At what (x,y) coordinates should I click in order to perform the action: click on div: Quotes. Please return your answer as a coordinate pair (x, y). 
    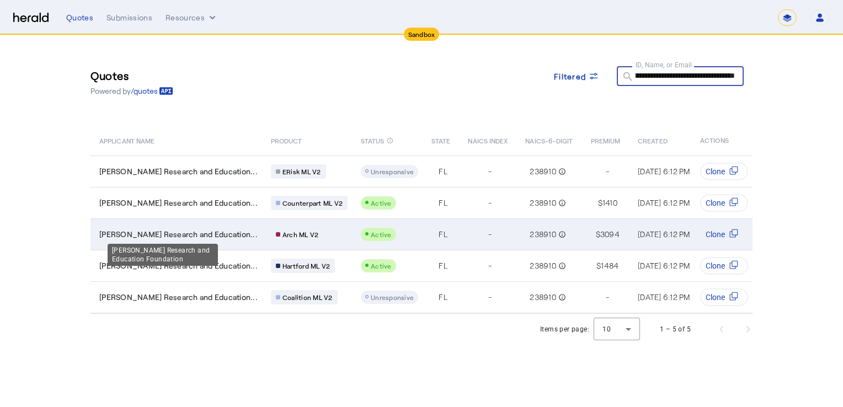
    Looking at the image, I should click on (79, 18).